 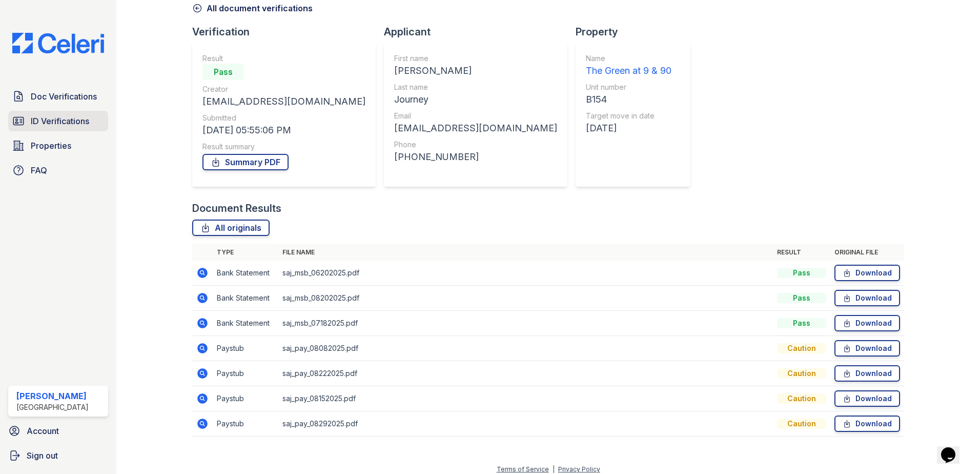 I want to click on th: File name, so click(x=525, y=252).